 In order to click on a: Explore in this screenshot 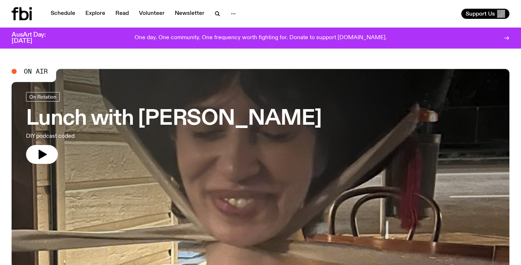, I will do `click(95, 14)`.